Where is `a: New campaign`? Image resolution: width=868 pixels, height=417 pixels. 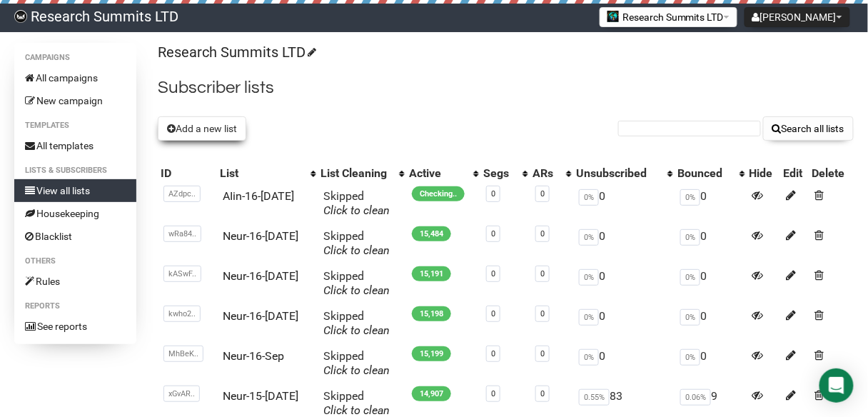
a: New campaign is located at coordinates (75, 101).